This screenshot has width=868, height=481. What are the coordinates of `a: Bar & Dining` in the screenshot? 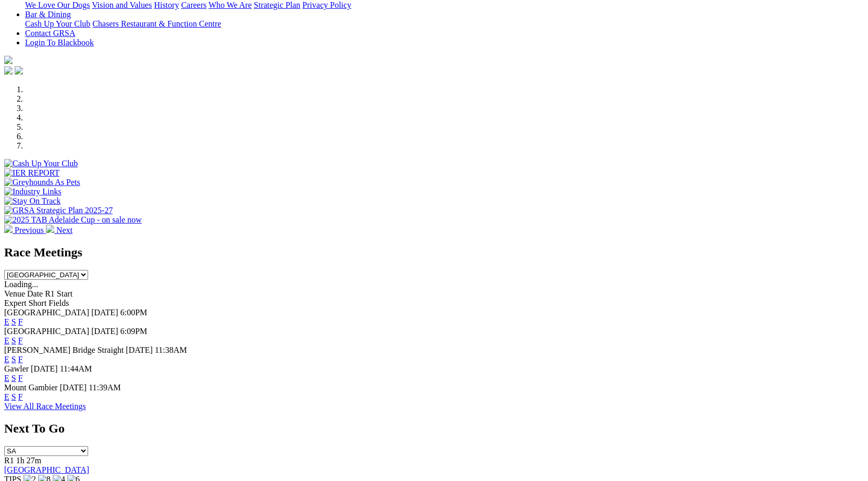 It's located at (48, 14).